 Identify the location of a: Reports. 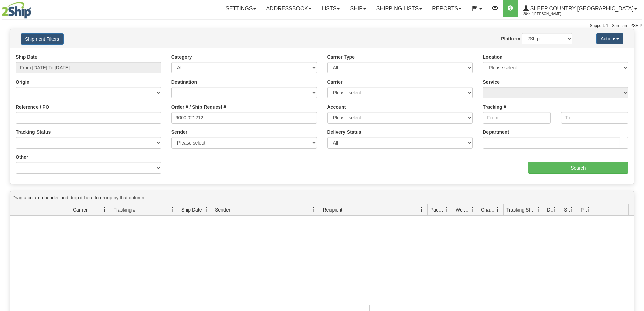
(447, 9).